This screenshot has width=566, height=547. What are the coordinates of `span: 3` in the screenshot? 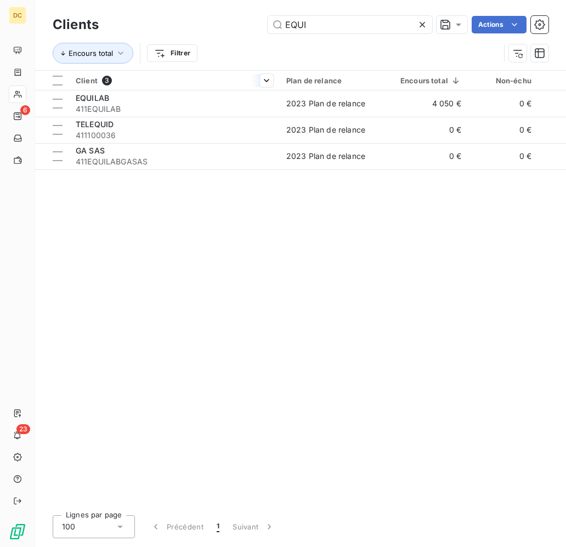 It's located at (107, 81).